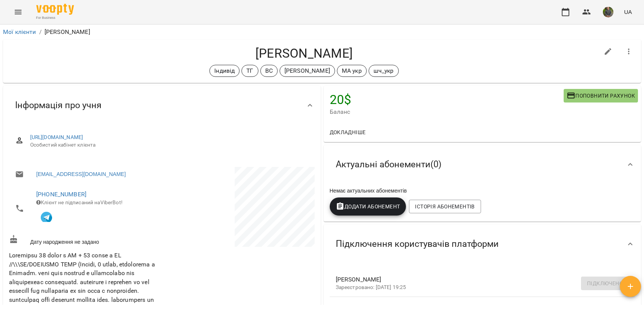  I want to click on div: Інформація про учня, so click(162, 105).